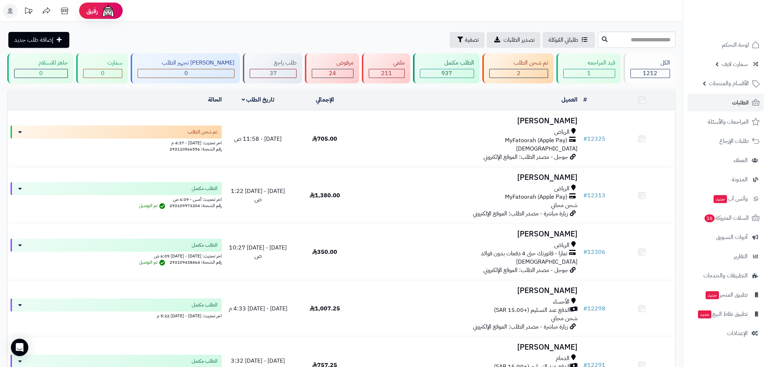  Describe the element at coordinates (273, 73) in the screenshot. I see `div: 37` at that location.